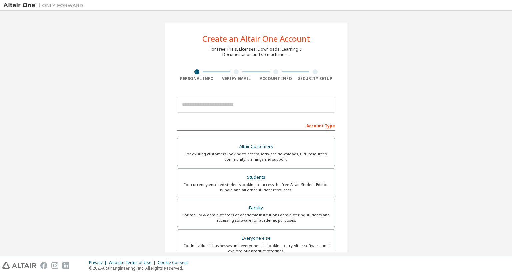 The image size is (512, 275). I want to click on div: Faculty, so click(256, 208).